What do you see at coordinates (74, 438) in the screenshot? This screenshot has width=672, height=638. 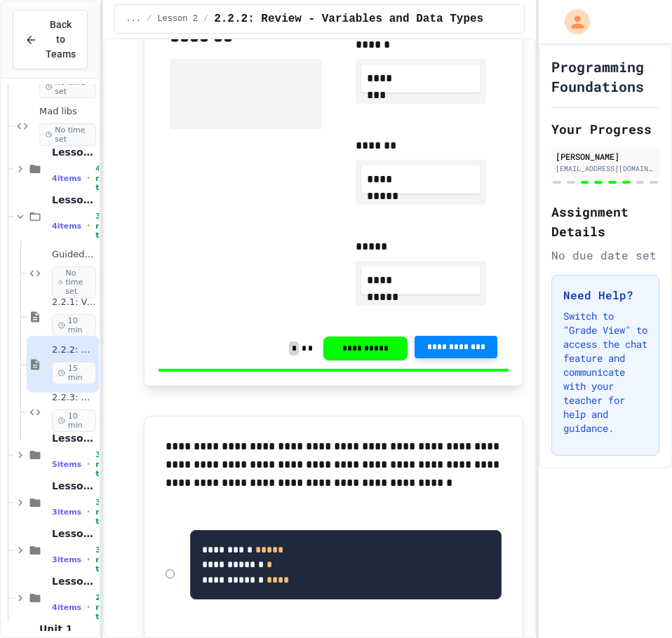 I see `span: Lesson 3` at bounding box center [74, 438].